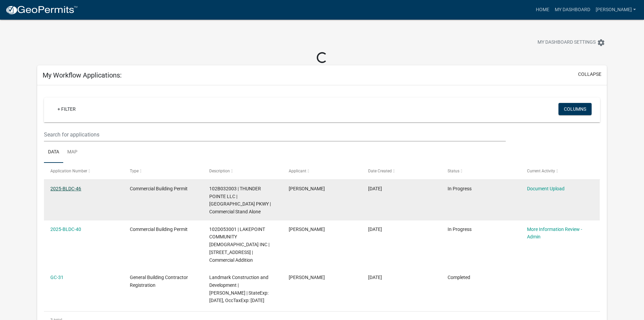 The width and height of the screenshot is (644, 320). Describe the element at coordinates (380, 171) in the screenshot. I see `span: Date Created` at that location.